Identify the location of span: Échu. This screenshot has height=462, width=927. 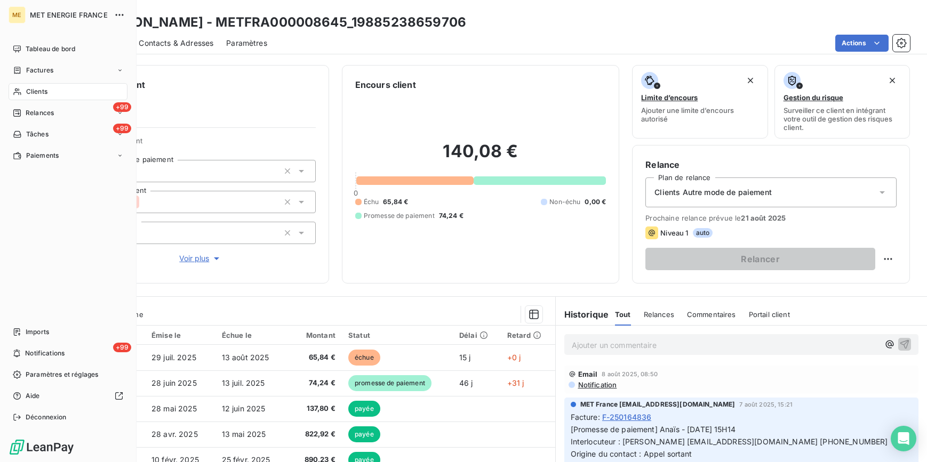
(371, 202).